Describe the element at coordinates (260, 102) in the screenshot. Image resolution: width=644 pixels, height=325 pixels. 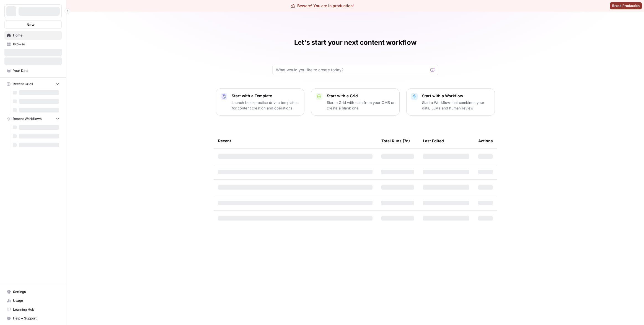
I see `button: Start with a TemplateLaunch best-practice driven templates for content creation and operations` at that location.